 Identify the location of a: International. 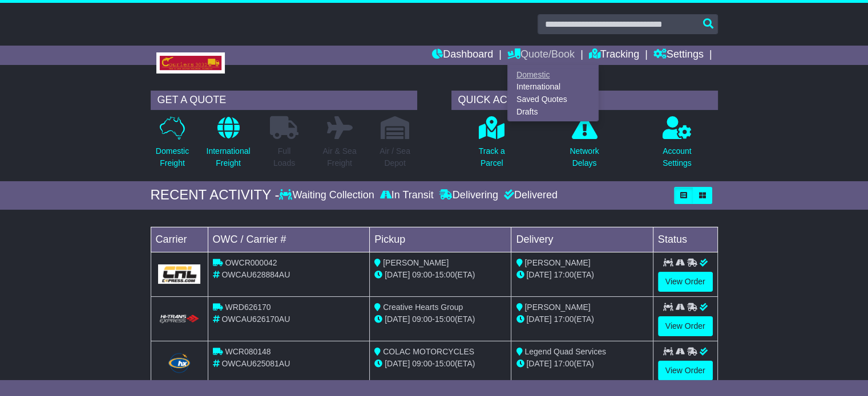
(553, 87).